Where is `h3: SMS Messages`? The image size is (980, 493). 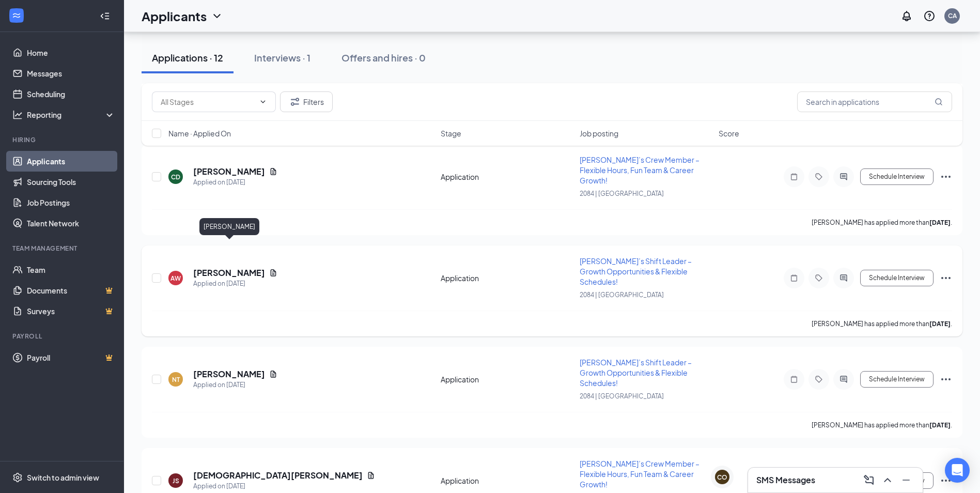 h3: SMS Messages is located at coordinates (786, 479).